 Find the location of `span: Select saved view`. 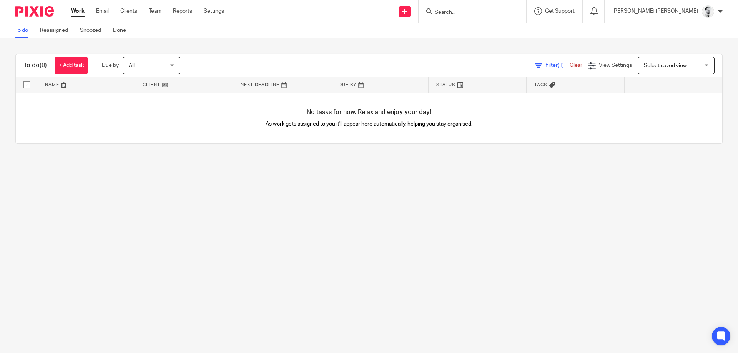

span: Select saved view is located at coordinates (666, 66).